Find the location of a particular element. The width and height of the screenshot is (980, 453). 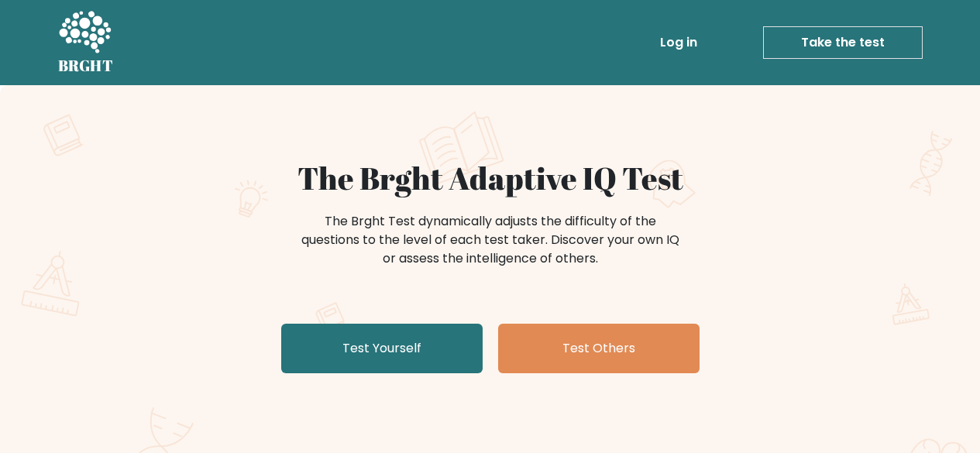

a: Log in is located at coordinates (679, 43).